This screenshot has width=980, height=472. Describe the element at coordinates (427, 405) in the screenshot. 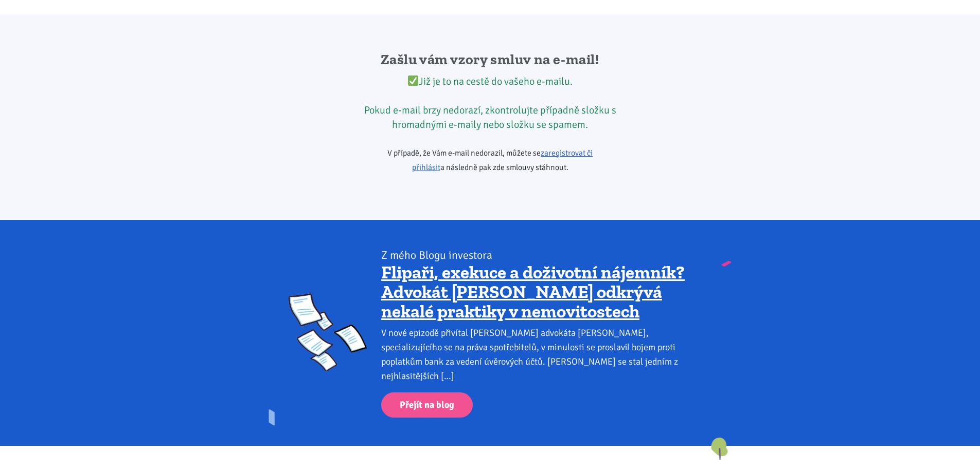

I see `a: Přejít na blog` at that location.